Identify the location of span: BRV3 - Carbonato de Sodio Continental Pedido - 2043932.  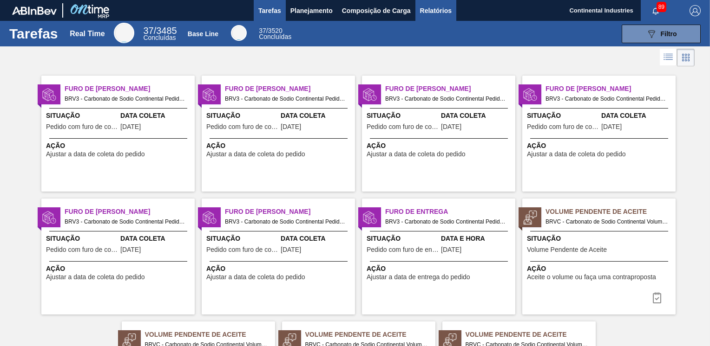
(126, 99).